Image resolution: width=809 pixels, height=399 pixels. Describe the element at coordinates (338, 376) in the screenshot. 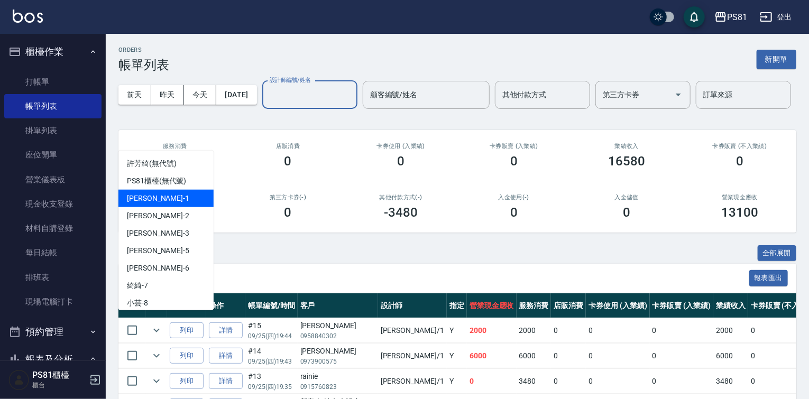

I see `div: rainie` at that location.